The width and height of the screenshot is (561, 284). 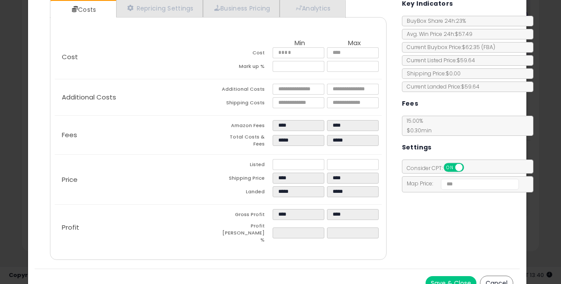 What do you see at coordinates (479, 47) in the screenshot?
I see `span: $62.35` at bounding box center [479, 47].